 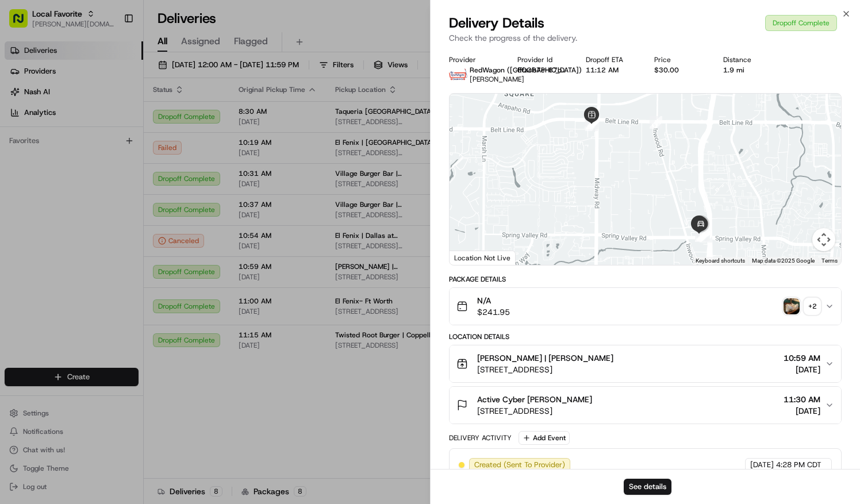 I want to click on a: Terms (opens in new tab), so click(x=830, y=260).